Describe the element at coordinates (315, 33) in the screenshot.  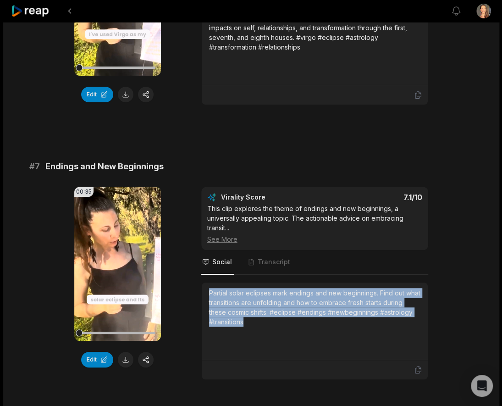
I see `div: How do eclipses affect Virgo ascendants? Explore the powerful impacts on self, relationships, and...` at that location.